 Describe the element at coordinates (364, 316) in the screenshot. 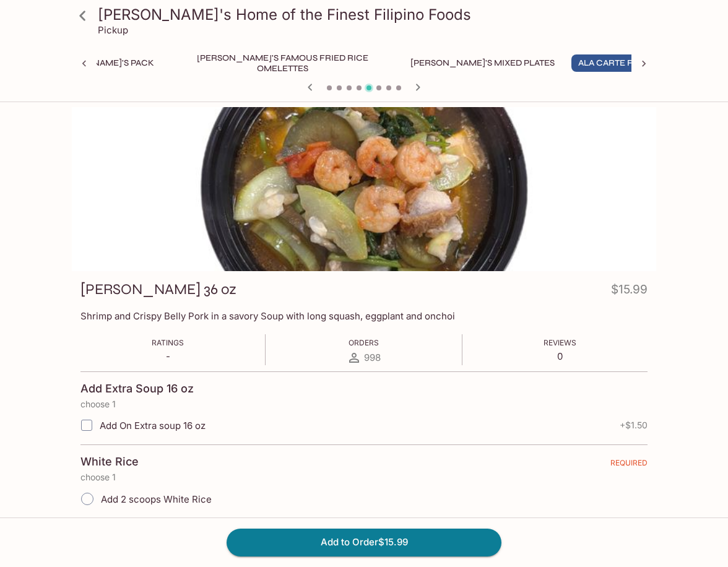

I see `p: Shrimp and Crispy Belly Pork in a savory Soup with long squash, eggplant and onchoi` at that location.